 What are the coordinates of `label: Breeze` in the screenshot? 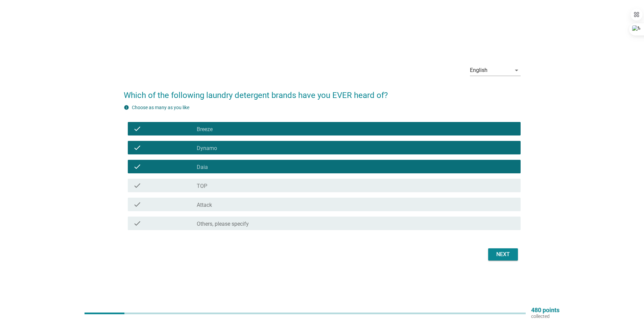 It's located at (205, 129).